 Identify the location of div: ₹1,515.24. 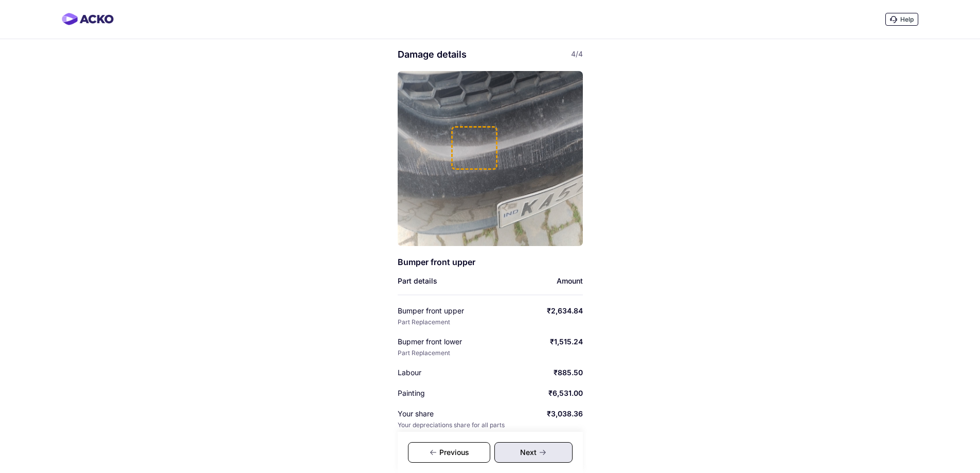
(567, 342).